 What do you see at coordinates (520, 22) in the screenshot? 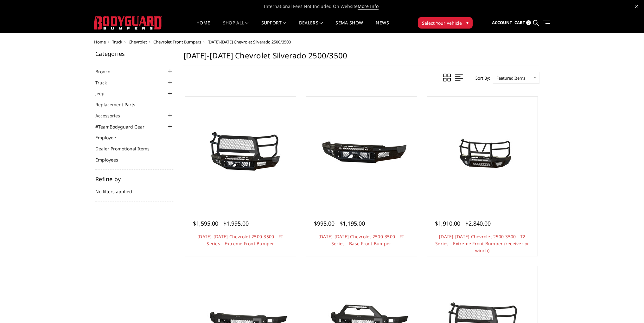
I see `span: Cart` at bounding box center [520, 22].